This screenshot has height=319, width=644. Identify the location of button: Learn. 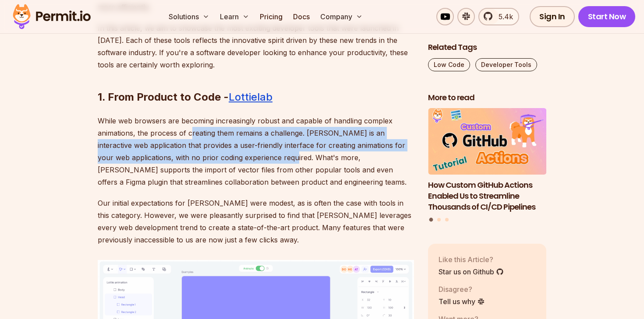
(235, 17).